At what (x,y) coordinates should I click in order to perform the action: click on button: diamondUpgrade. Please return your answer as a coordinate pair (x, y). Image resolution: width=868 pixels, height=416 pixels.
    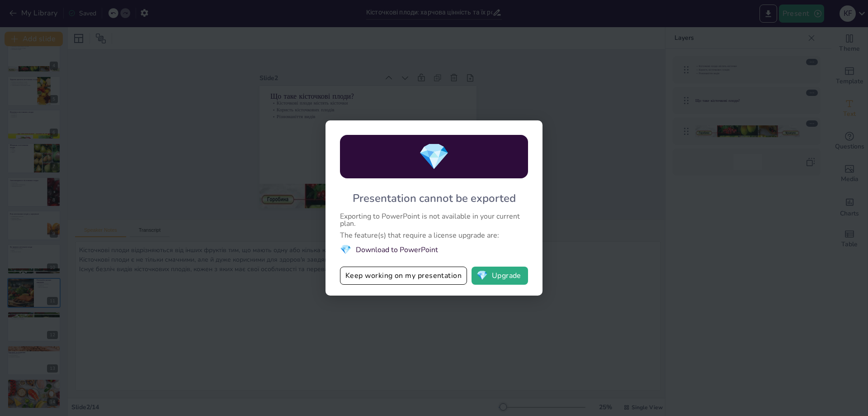
    Looking at the image, I should click on (499, 276).